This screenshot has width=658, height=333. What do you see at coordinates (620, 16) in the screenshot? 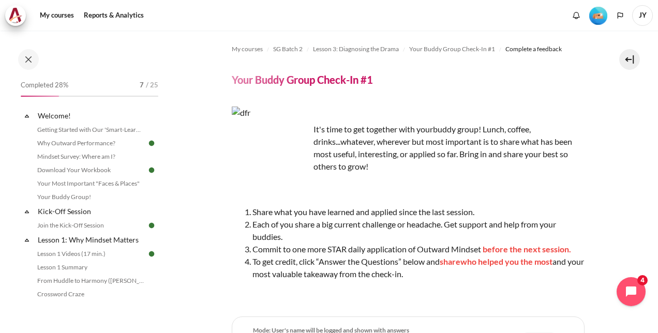
I see `button: Languages` at bounding box center [620, 16].